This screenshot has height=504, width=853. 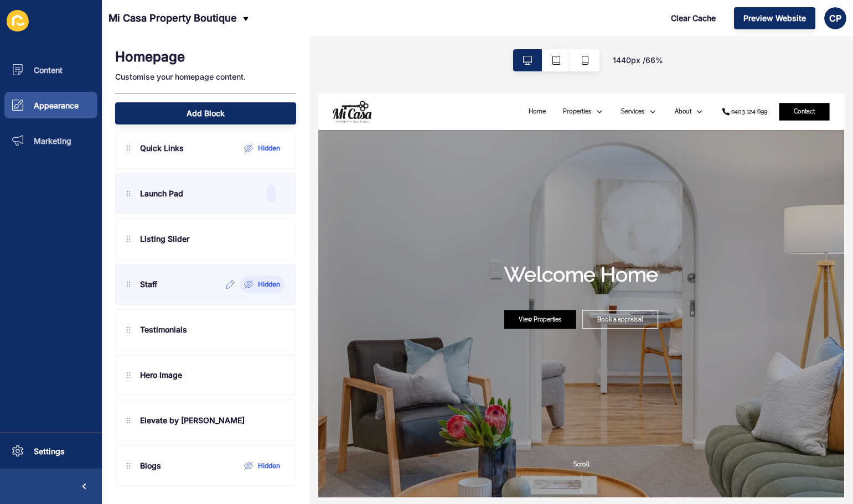 I want to click on p: Blogs, so click(x=150, y=466).